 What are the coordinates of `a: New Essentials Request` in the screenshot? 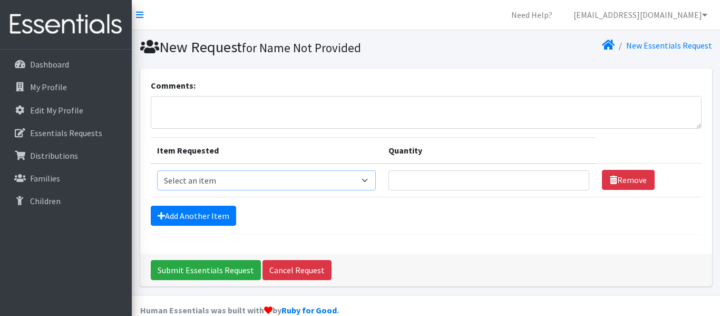 It's located at (669, 45).